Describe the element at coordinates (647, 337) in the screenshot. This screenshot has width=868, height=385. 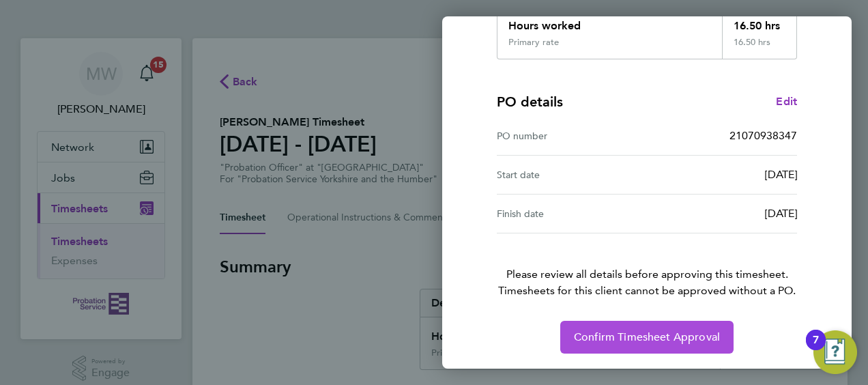
I see `button: Confirm Timesheet Approval` at that location.